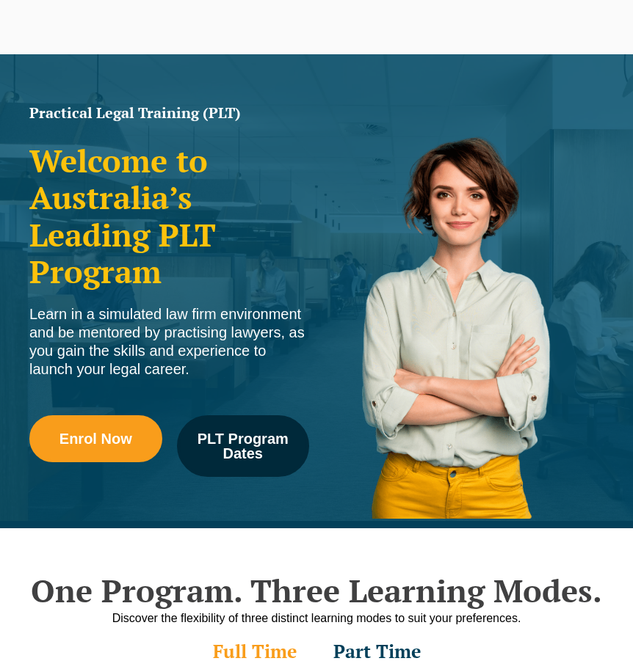 The height and width of the screenshot is (672, 633). I want to click on h1: Practical Legal Training (PLT), so click(169, 113).